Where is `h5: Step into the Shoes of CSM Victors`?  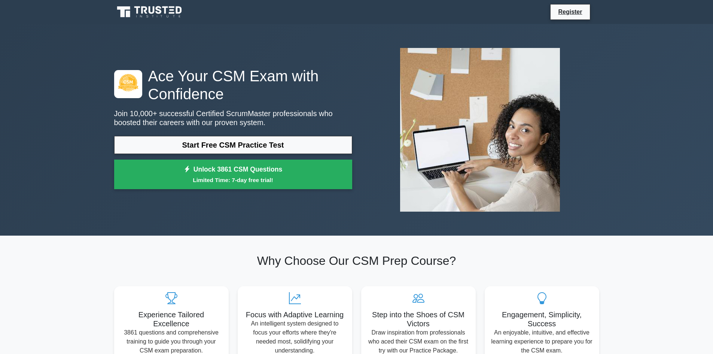 h5: Step into the Shoes of CSM Victors is located at coordinates (418, 319).